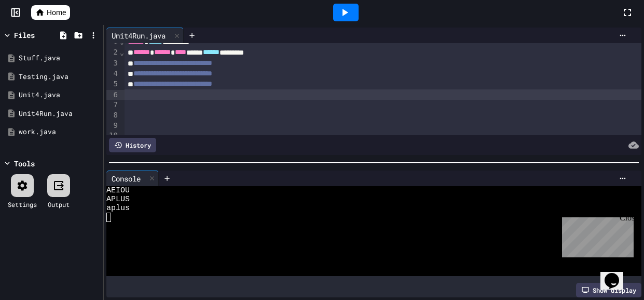 This screenshot has width=644, height=300. Describe the element at coordinates (112, 73) in the screenshot. I see `div: 4` at that location.